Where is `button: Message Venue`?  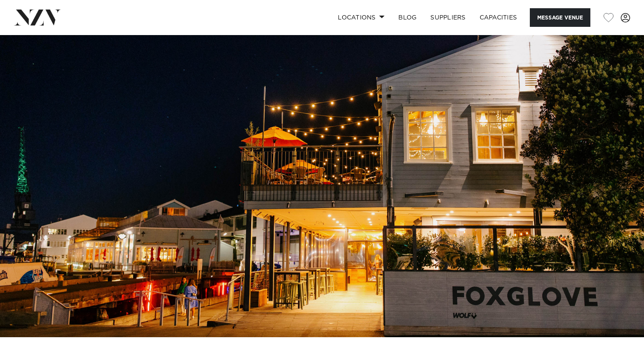 button: Message Venue is located at coordinates (560, 17).